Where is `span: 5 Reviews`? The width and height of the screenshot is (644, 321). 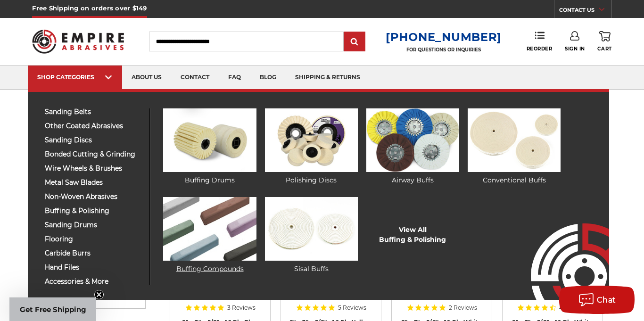
span: 5 Reviews is located at coordinates (352, 308).